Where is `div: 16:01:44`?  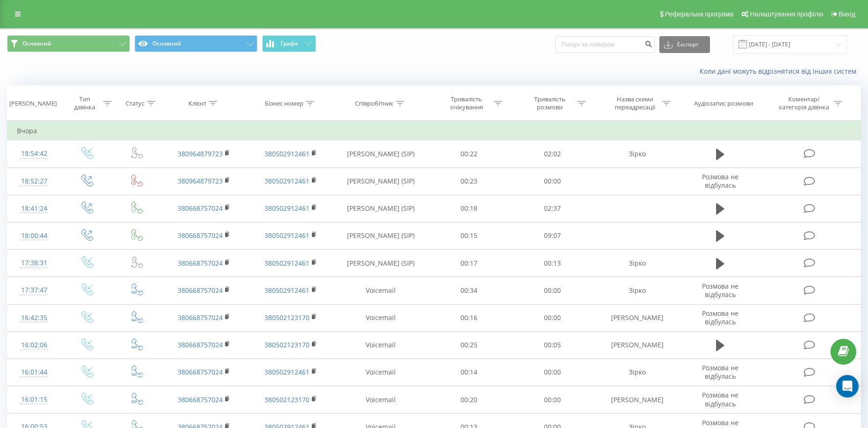 div: 16:01:44 is located at coordinates (34, 372).